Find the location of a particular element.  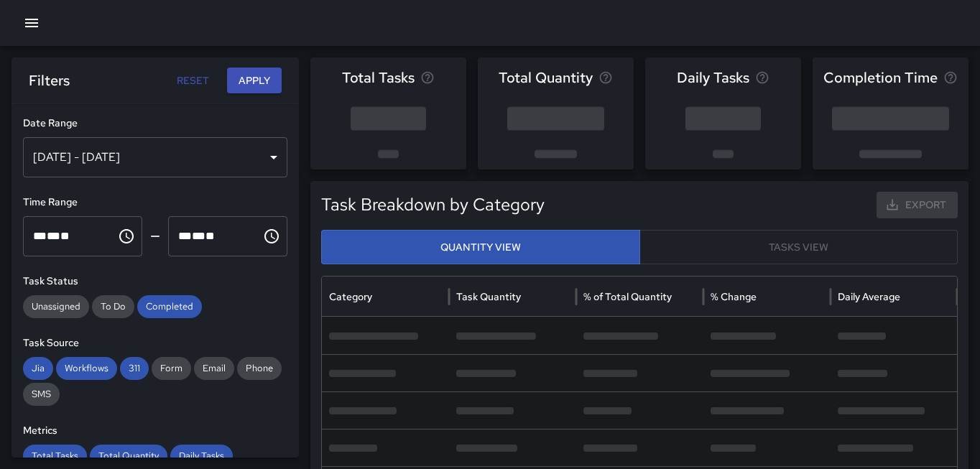

span: Jia is located at coordinates (38, 368).